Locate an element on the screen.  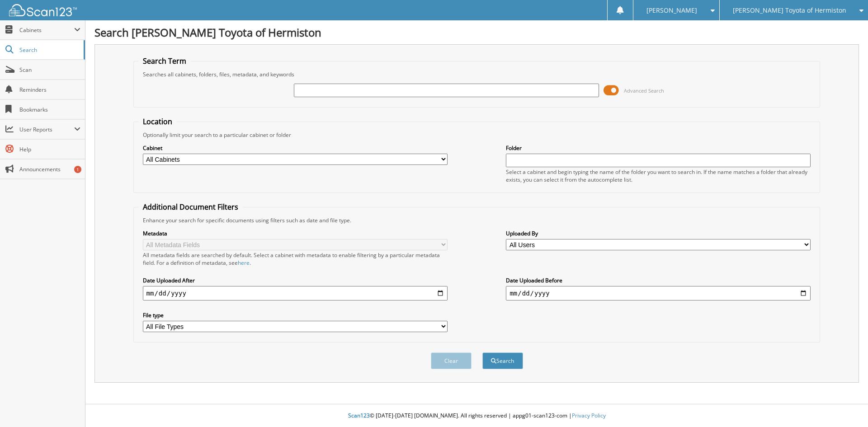
label: Folder is located at coordinates (658, 148).